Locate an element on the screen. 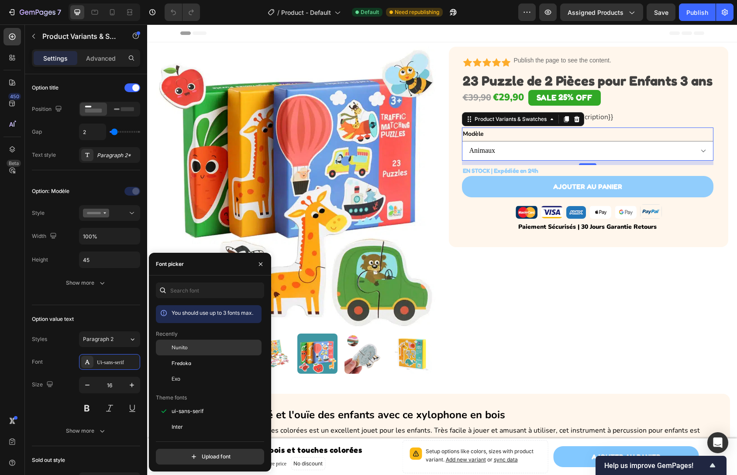 The image size is (737, 475). img: Une boîte avec des animaux et des girafes. is located at coordinates (265, 329).